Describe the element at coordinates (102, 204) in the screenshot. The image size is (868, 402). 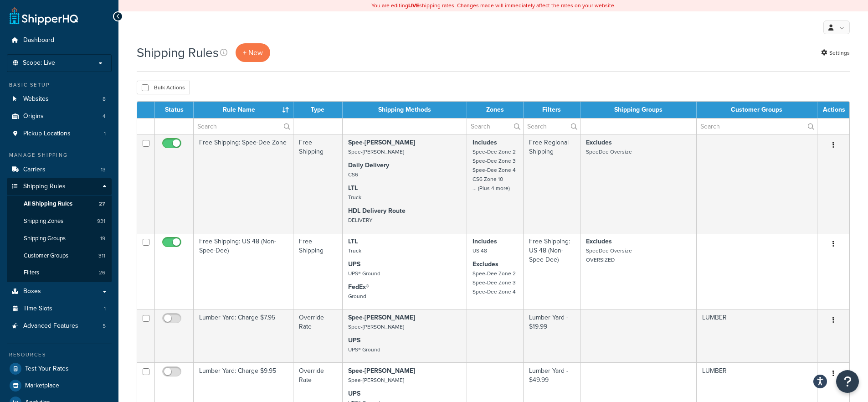
I see `span: 27` at that location.